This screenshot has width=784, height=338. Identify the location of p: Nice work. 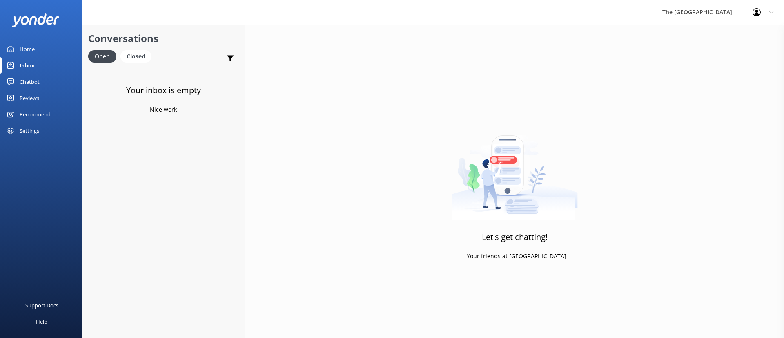
(163, 109).